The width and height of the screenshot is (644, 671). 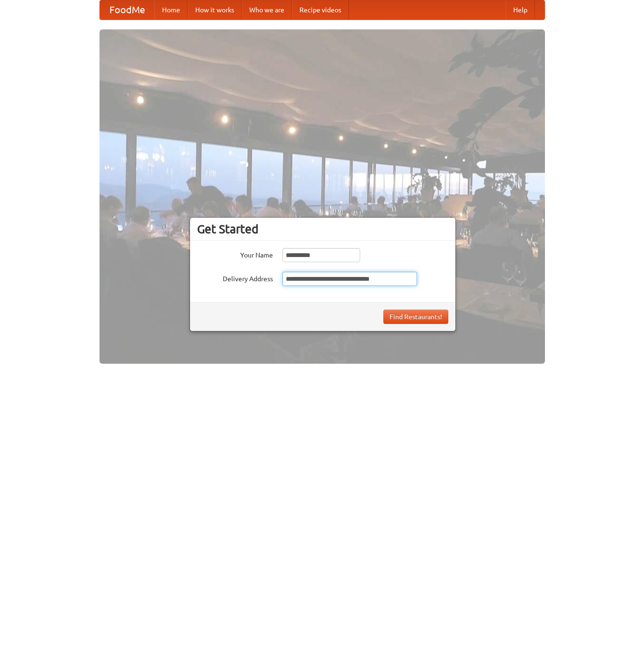 What do you see at coordinates (127, 10) in the screenshot?
I see `a: FoodMe` at bounding box center [127, 10].